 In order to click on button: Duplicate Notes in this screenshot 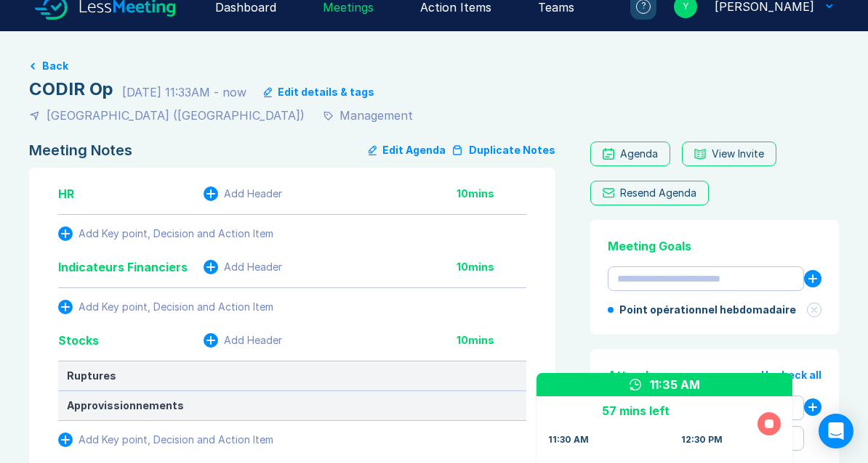, I will do `click(503, 151)`.